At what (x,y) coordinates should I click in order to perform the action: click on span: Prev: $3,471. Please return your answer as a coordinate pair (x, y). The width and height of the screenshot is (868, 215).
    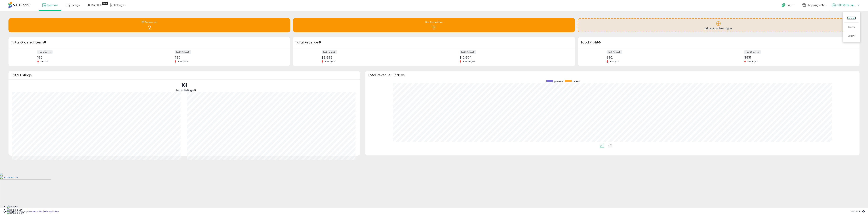
    Looking at the image, I should click on (330, 62).